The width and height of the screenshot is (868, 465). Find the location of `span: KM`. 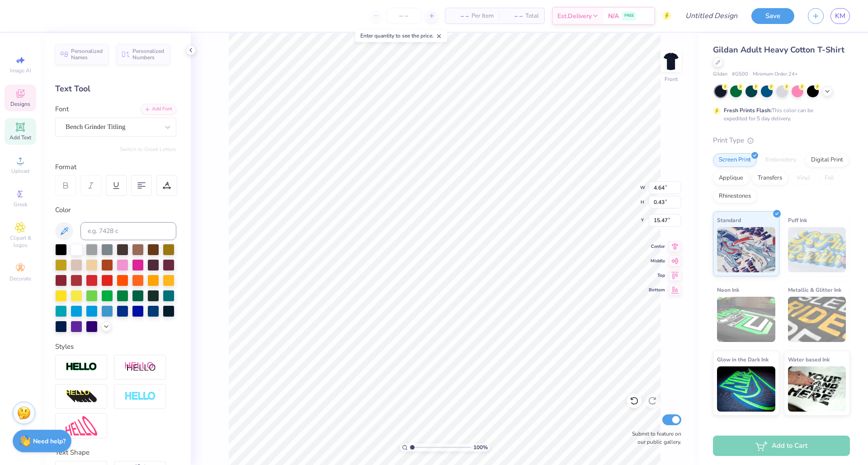

span: KM is located at coordinates (840, 15).